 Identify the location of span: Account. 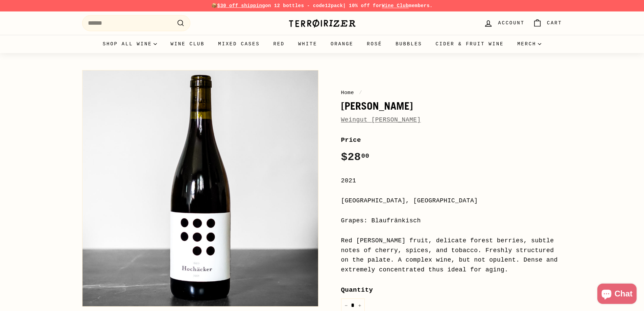
(511, 23).